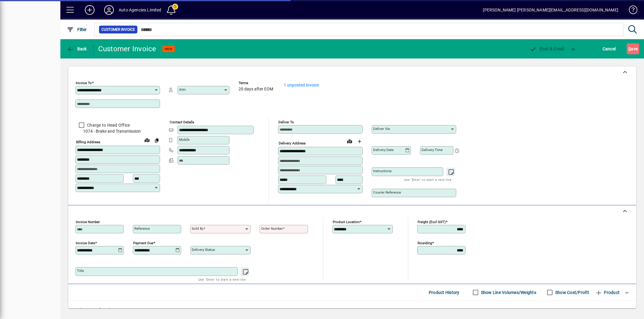  I want to click on button: Copy to Delivery address, so click(157, 140).